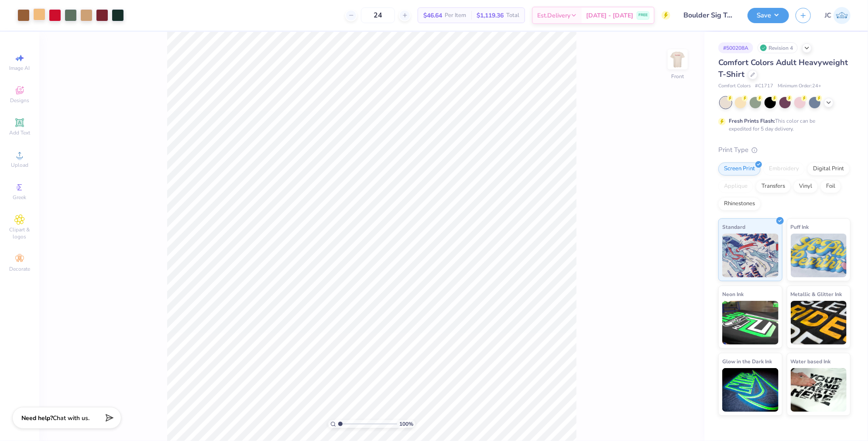  What do you see at coordinates (735, 86) in the screenshot?
I see `span: Comfort Colors` at bounding box center [735, 86].